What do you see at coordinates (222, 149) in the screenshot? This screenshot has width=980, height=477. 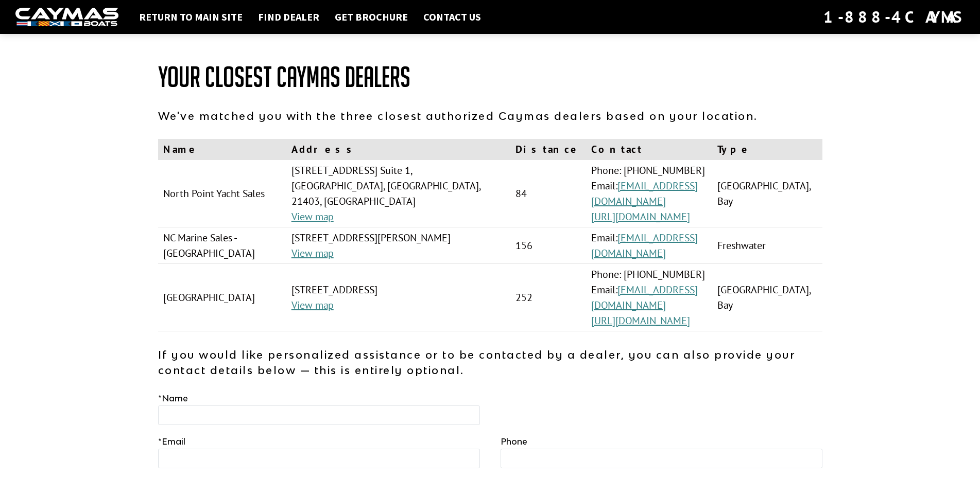 I see `th: Name` at bounding box center [222, 149].